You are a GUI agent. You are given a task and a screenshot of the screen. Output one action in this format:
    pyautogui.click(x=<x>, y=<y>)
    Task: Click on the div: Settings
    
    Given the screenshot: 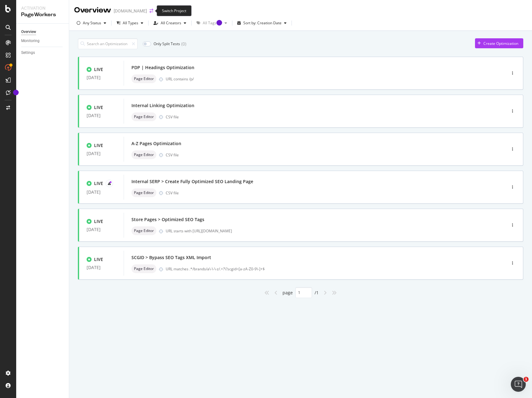 What is the action you would take?
    pyautogui.click(x=28, y=53)
    